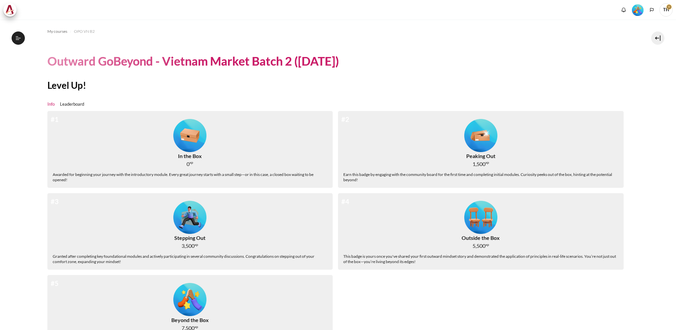 The image size is (676, 330). What do you see at coordinates (190, 218) in the screenshot?
I see `img: Level #3` at bounding box center [190, 218].